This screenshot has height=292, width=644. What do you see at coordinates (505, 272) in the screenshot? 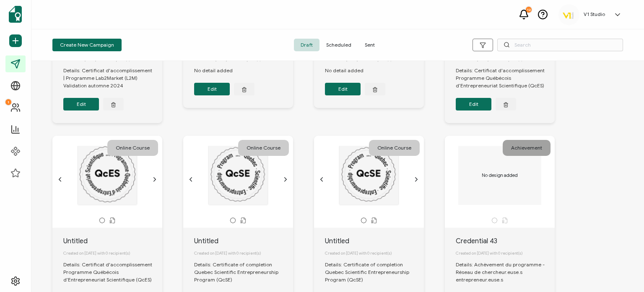
I see `div: Details: Achèvement du programme - Réseau de chercheur.euse.s entrepreneur.euse.s` at bounding box center [505, 272].